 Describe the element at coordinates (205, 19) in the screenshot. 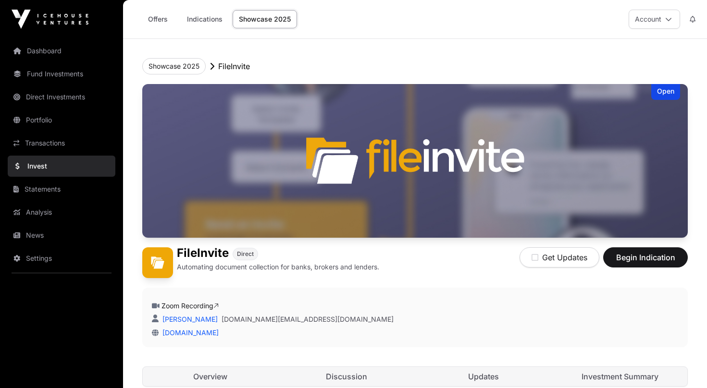

I see `a: Indications` at that location.